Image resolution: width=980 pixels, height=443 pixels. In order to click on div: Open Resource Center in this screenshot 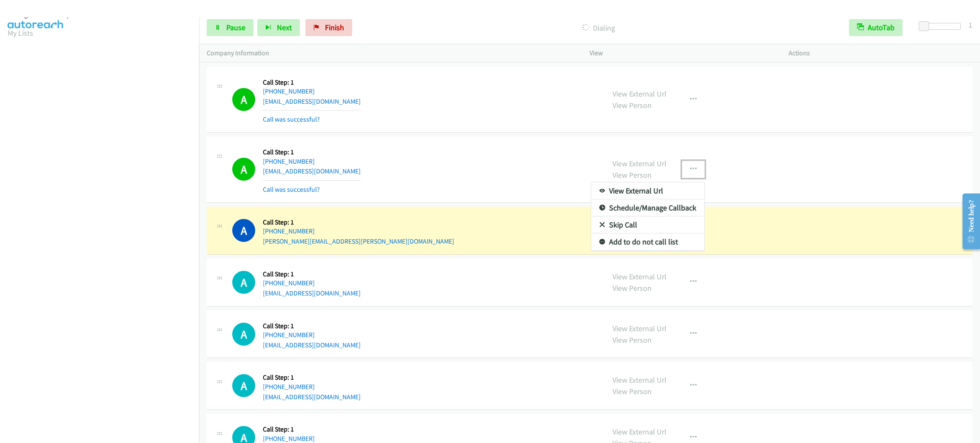, I will do `click(16, 33)`.